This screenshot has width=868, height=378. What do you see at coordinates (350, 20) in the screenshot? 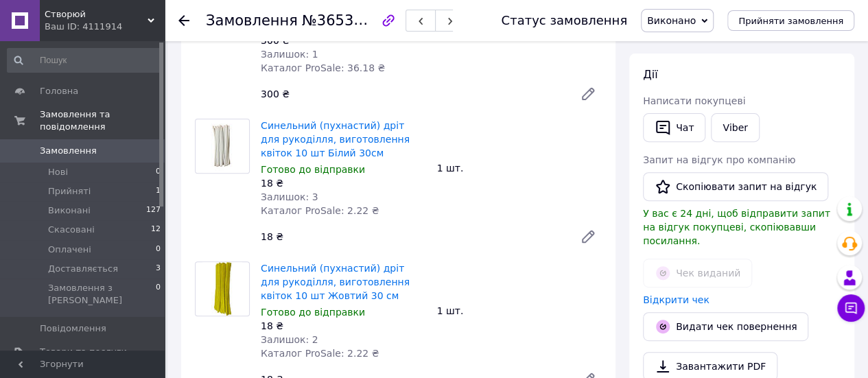
I see `span: №365386230` at bounding box center [350, 20].